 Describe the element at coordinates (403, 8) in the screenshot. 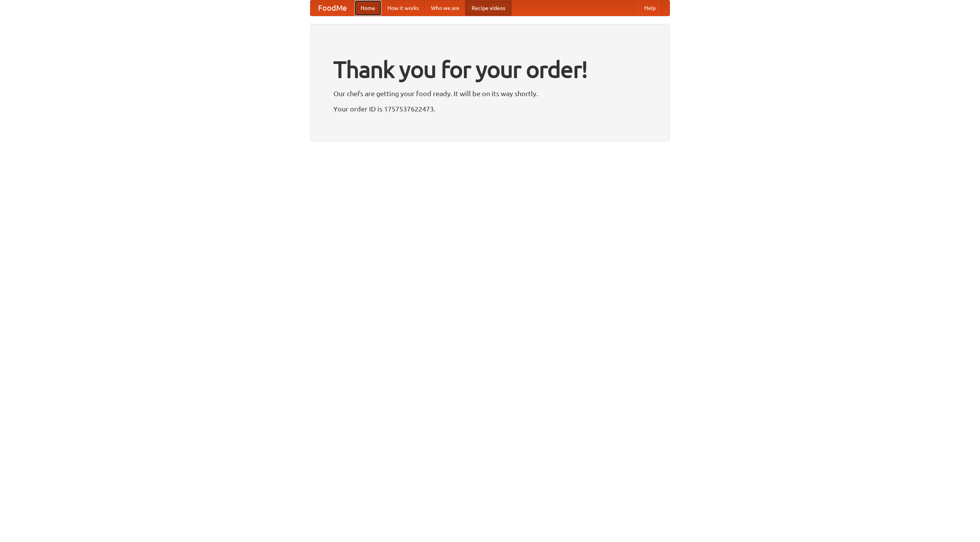

I see `a: How it works` at that location.